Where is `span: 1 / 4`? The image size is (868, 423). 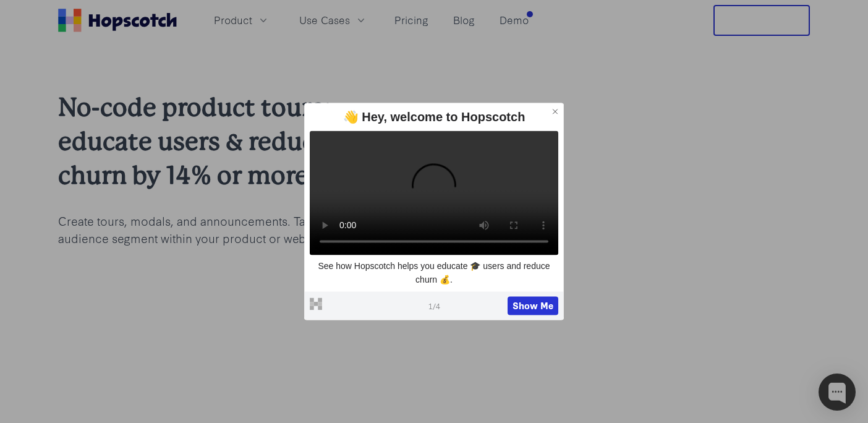
span: 1 / 4 is located at coordinates (434, 306).